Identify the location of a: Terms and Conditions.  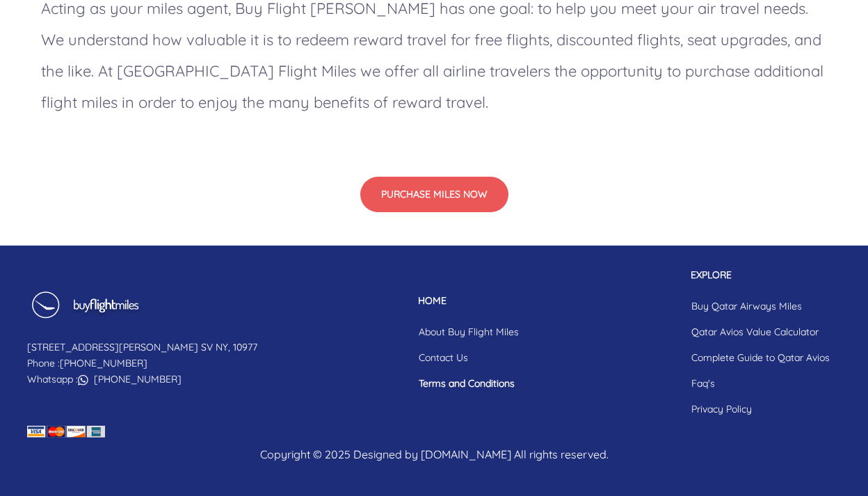
(469, 383).